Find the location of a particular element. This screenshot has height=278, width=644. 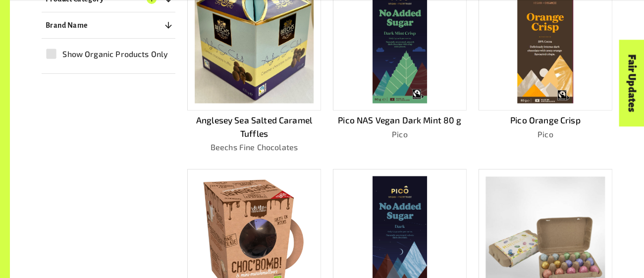

p: Pico NAS Vegan Dark Mint 80 g is located at coordinates (400, 120).